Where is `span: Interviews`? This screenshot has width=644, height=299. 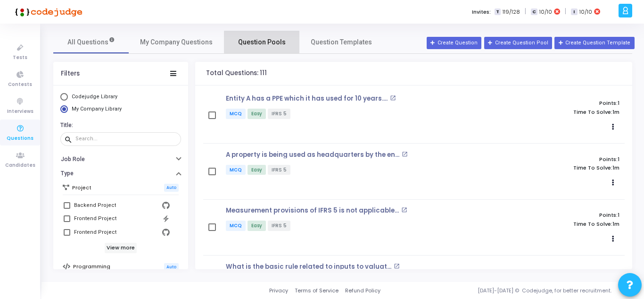
span: Interviews is located at coordinates (20, 111).